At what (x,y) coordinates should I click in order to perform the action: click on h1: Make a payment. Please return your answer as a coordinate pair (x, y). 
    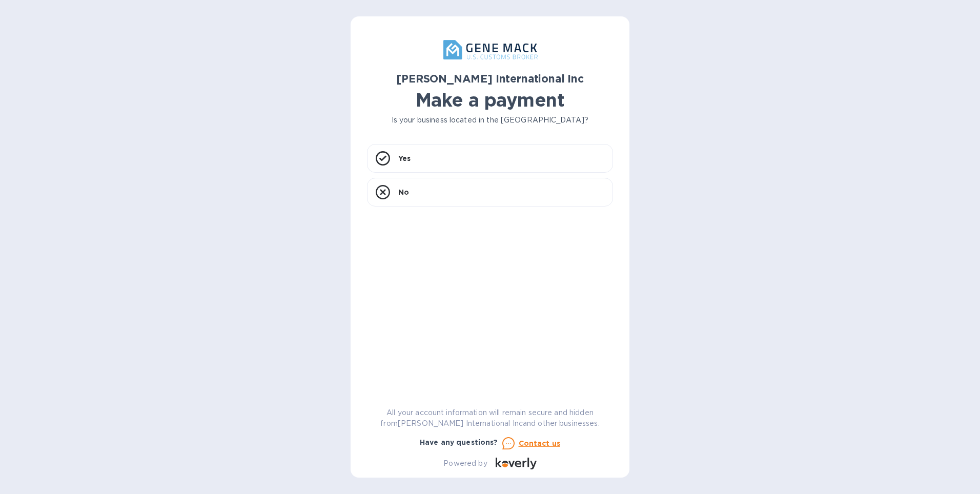
    Looking at the image, I should click on (490, 100).